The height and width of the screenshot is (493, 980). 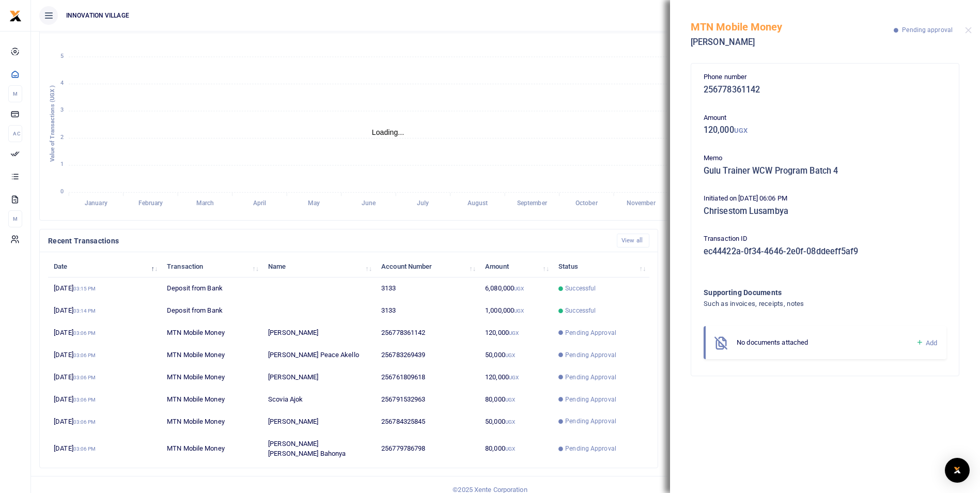 I want to click on p: Phone number, so click(x=825, y=77).